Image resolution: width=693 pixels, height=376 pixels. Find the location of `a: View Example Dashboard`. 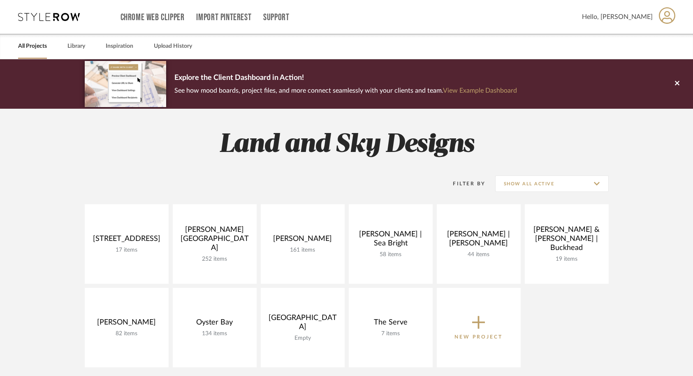

a: View Example Dashboard is located at coordinates (480, 91).